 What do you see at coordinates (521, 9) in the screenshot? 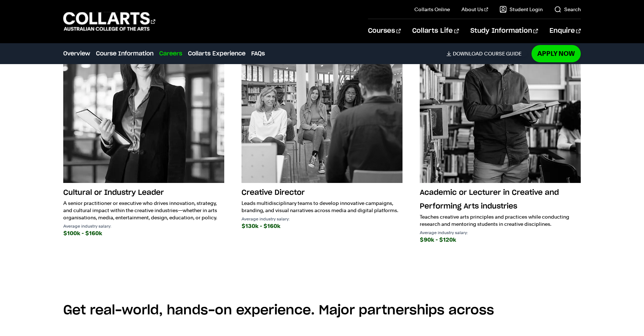
I see `a: Student Login` at bounding box center [521, 9].